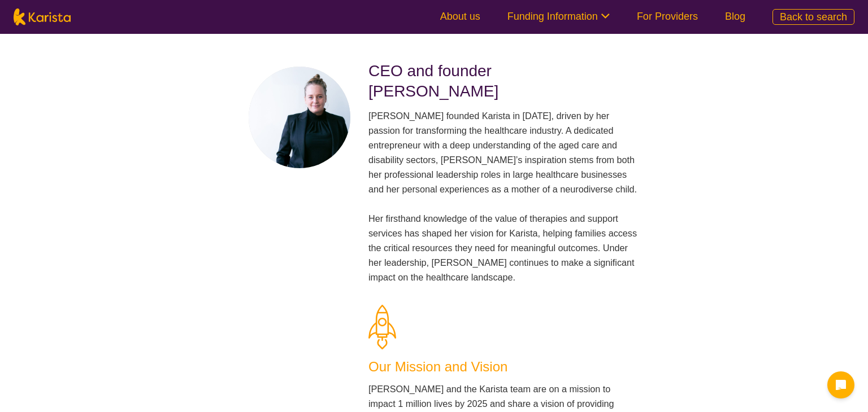 This screenshot has width=868, height=412. I want to click on a: Back to search, so click(813, 17).